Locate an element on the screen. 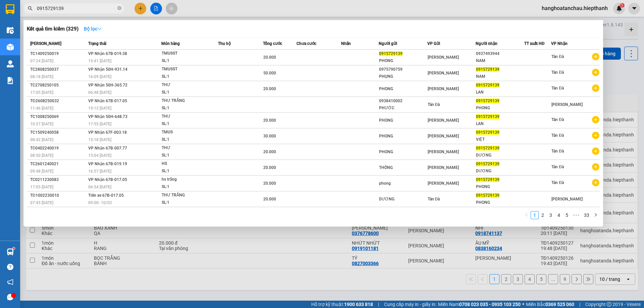 This screenshot has width=644, height=308. div: TC2808250037 is located at coordinates (58, 70).